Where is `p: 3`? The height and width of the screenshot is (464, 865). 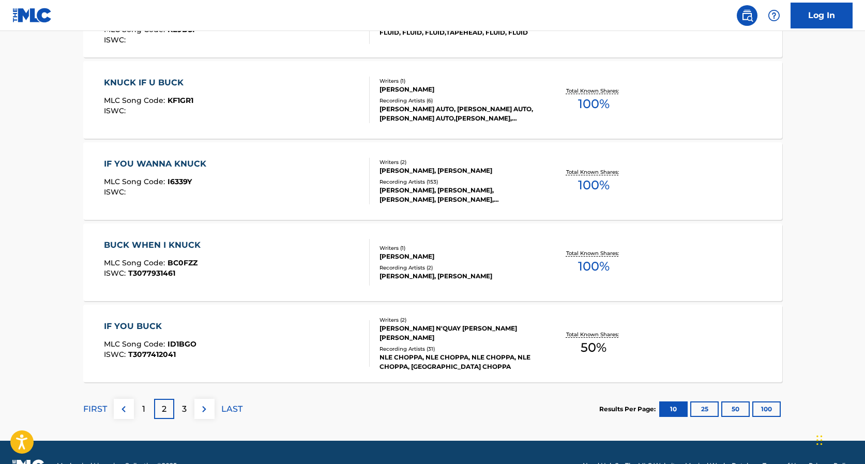 p: 3 is located at coordinates (184, 409).